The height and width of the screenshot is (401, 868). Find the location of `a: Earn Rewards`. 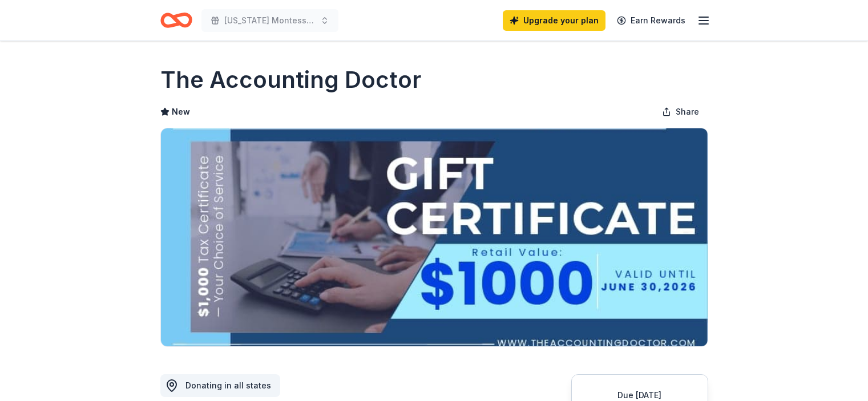

a: Earn Rewards is located at coordinates (651, 20).